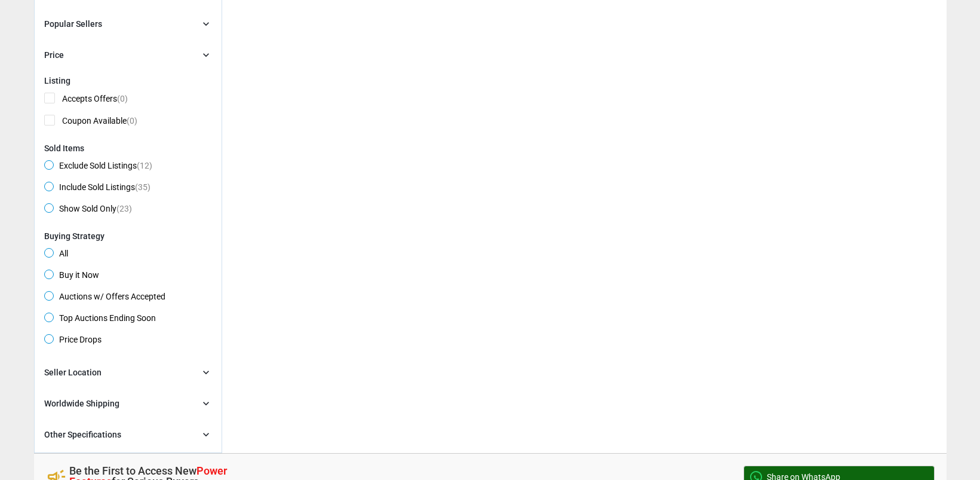  I want to click on div: Seller Location, so click(73, 372).